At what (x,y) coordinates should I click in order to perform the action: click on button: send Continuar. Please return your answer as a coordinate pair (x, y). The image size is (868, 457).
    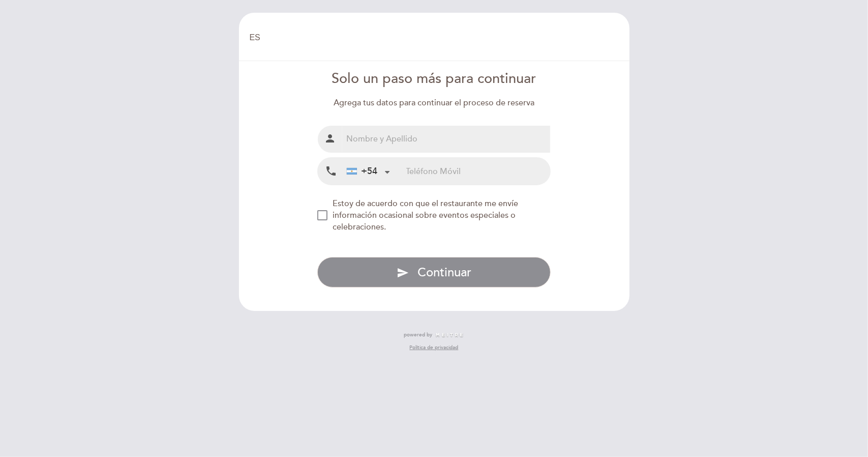
    Looking at the image, I should click on (434, 273).